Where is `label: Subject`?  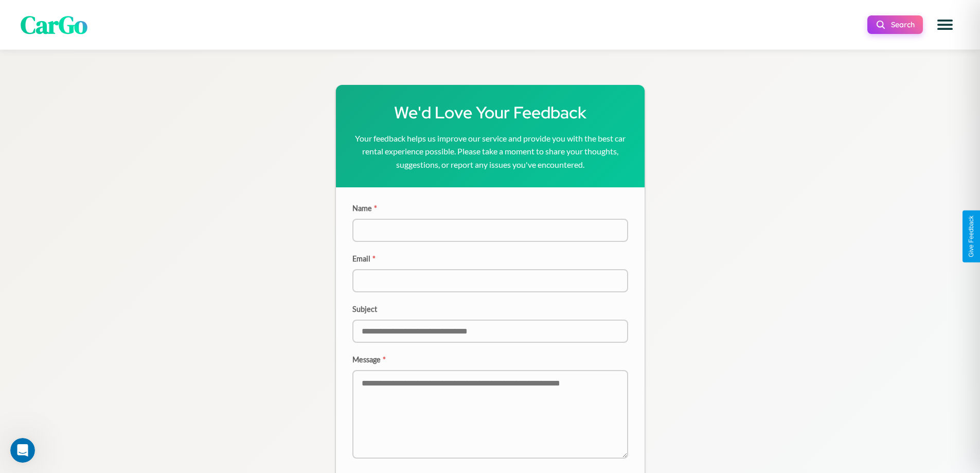 label: Subject is located at coordinates (490, 309).